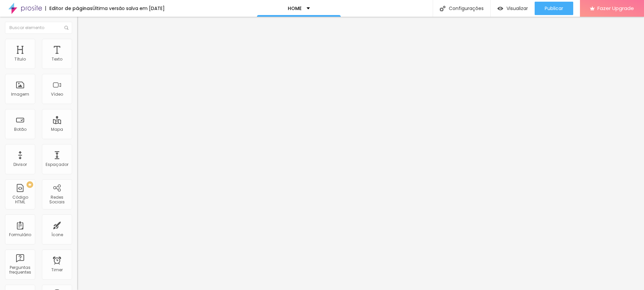 The height and width of the screenshot is (290, 644). What do you see at coordinates (57, 235) in the screenshot?
I see `div: Ícone` at bounding box center [57, 235].